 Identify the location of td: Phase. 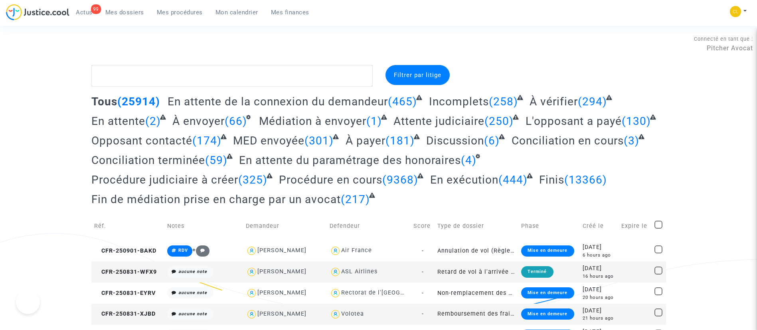
(549, 226).